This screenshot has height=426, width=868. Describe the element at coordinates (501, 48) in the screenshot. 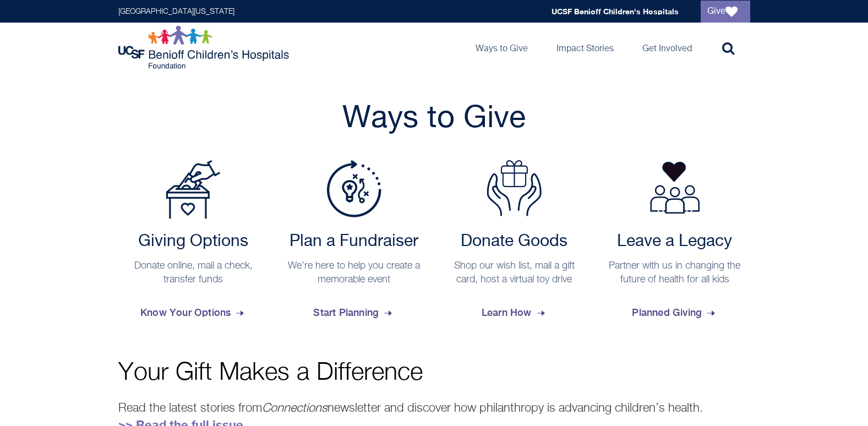

I see `a: Ways to Give` at that location.